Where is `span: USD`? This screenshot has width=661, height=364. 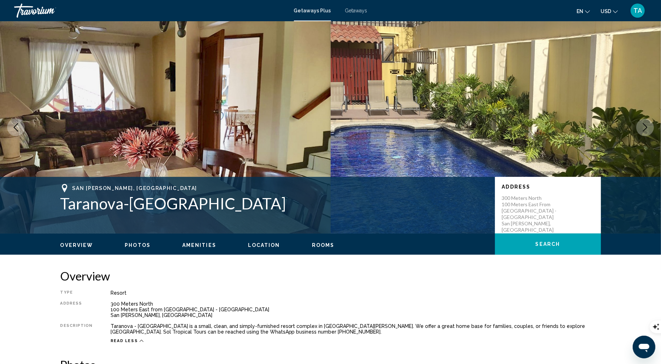 span: USD is located at coordinates (606, 11).